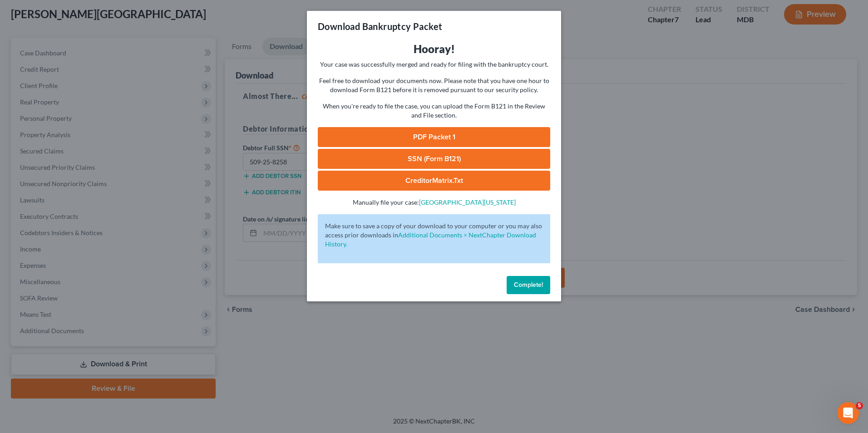 Image resolution: width=868 pixels, height=433 pixels. What do you see at coordinates (434, 137) in the screenshot?
I see `a: PDF Packet 1` at bounding box center [434, 137].